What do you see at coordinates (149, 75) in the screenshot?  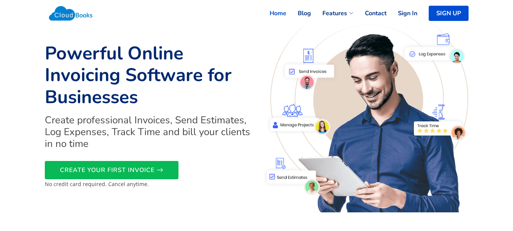 I see `h1: Powerful Online Invoicing Software for Businesses` at bounding box center [149, 75].